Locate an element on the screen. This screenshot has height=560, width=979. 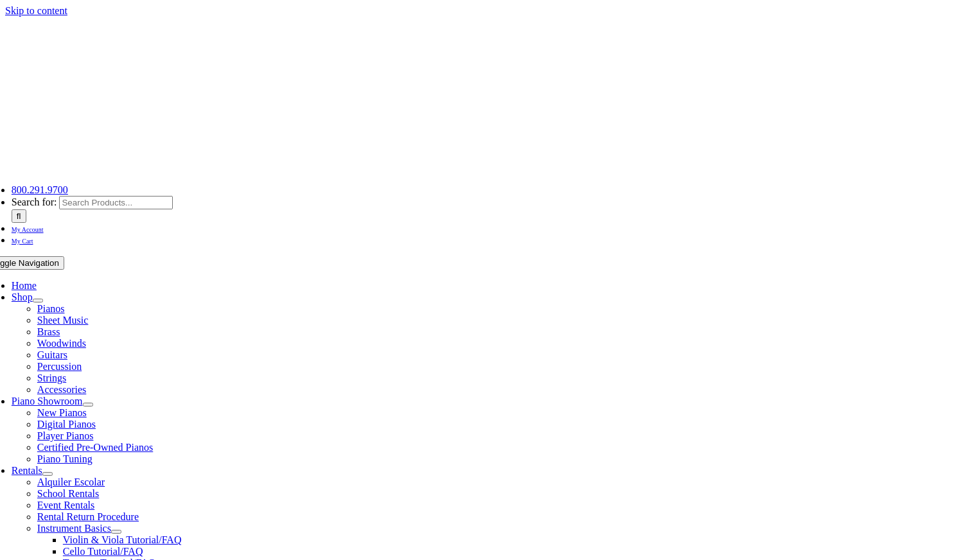
a: Guitars is located at coordinates (52, 355).